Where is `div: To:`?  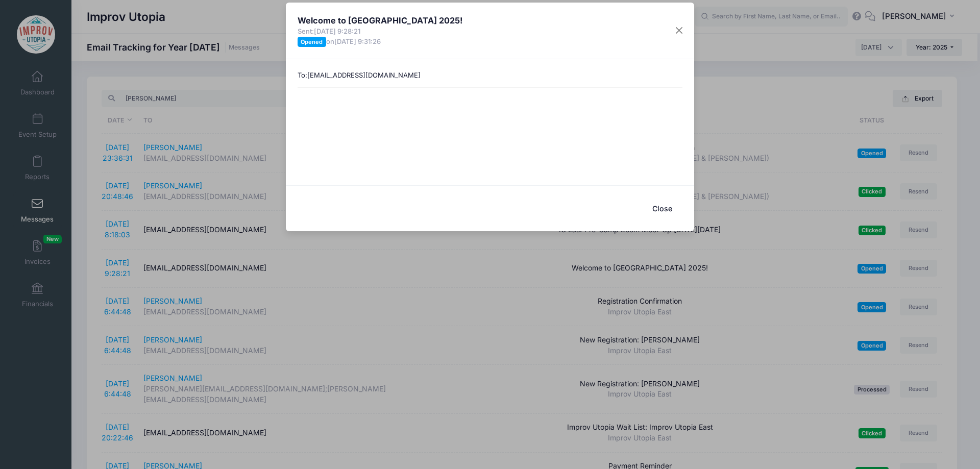
div: To: is located at coordinates (490, 76).